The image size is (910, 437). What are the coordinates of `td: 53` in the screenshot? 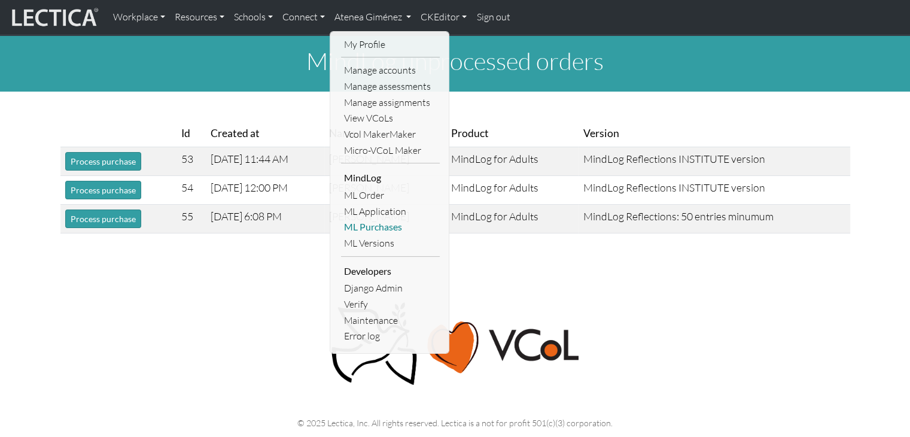 It's located at (191, 162).